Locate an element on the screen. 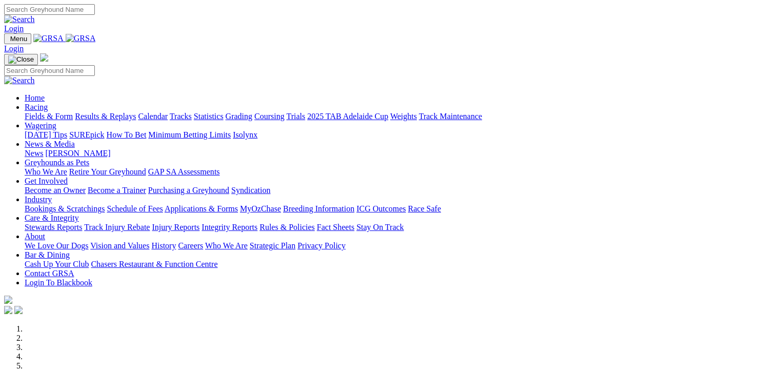 The height and width of the screenshot is (369, 782). a: Vision and Values is located at coordinates (119, 245).